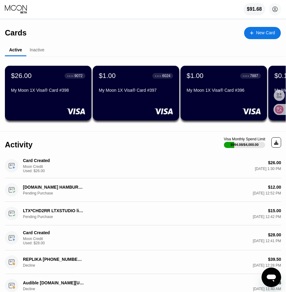  Describe the element at coordinates (166, 76) in the screenshot. I see `div: 6024` at that location.